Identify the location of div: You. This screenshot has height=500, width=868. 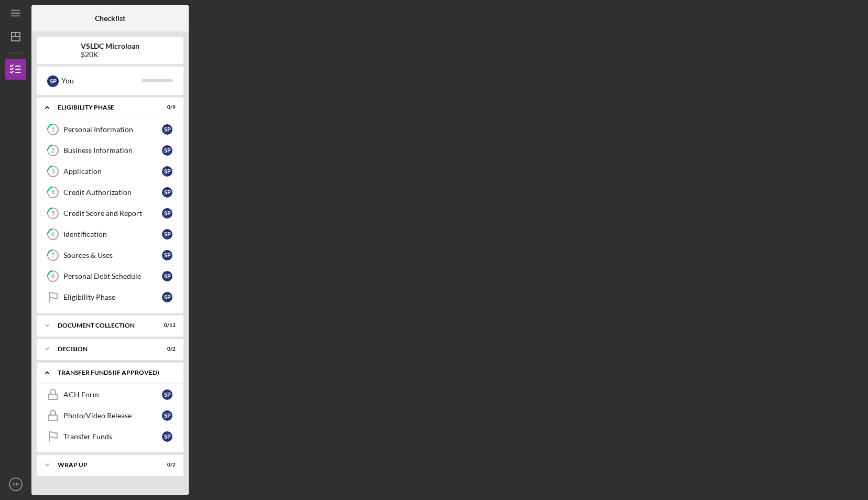
(101, 81).